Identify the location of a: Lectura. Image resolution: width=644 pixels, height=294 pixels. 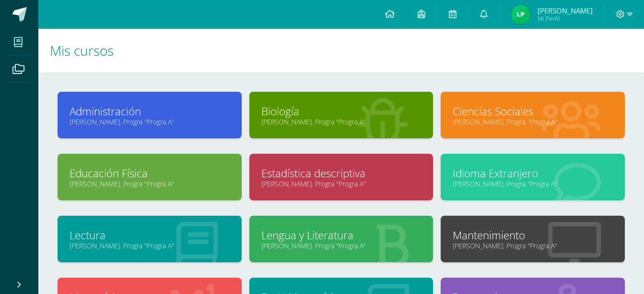
(150, 235).